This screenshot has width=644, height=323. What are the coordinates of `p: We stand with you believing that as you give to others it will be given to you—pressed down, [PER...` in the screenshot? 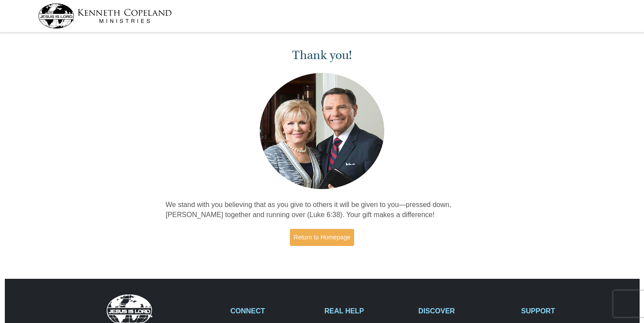 It's located at (322, 210).